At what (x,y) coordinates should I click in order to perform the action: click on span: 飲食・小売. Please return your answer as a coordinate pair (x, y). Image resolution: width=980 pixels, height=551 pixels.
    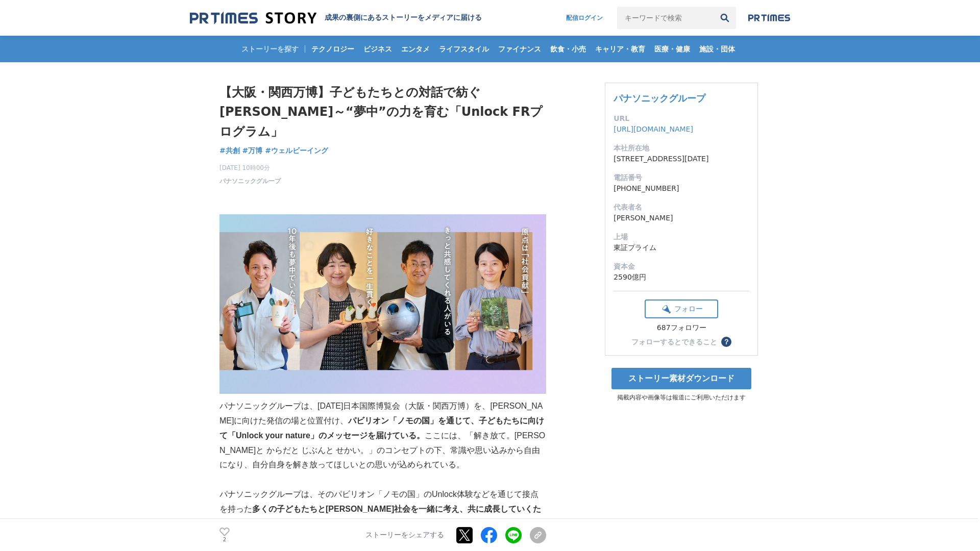
    Looking at the image, I should click on (568, 49).